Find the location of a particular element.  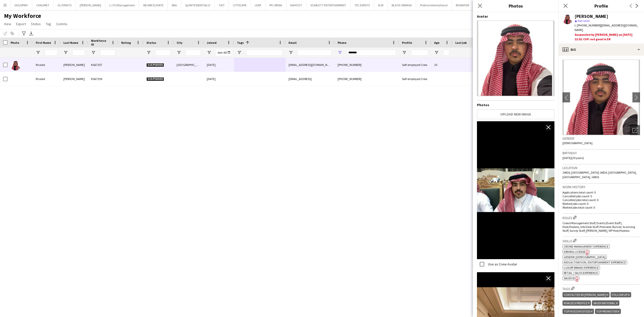

h3: Birthday is located at coordinates (601, 153).